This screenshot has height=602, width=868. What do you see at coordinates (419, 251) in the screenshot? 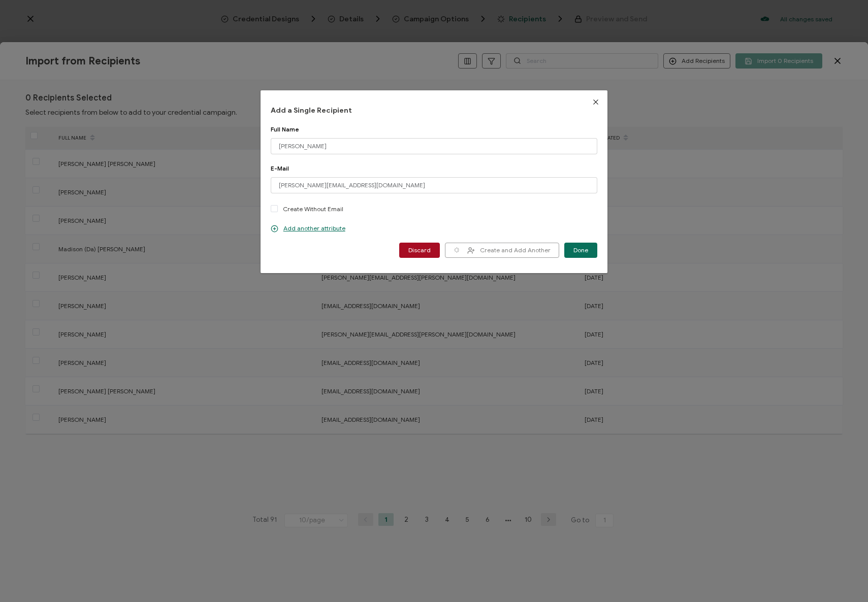
I see `button: Discard` at bounding box center [419, 251].